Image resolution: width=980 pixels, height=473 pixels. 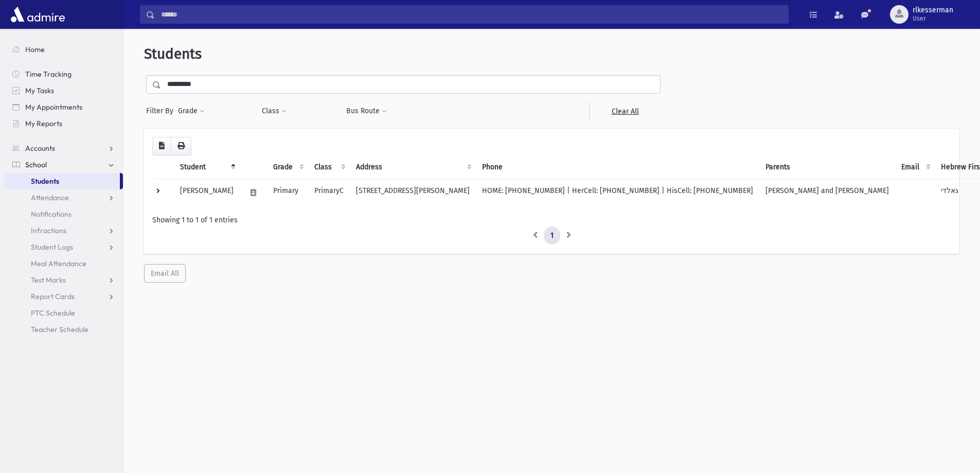 I want to click on a: Notifications, so click(x=63, y=214).